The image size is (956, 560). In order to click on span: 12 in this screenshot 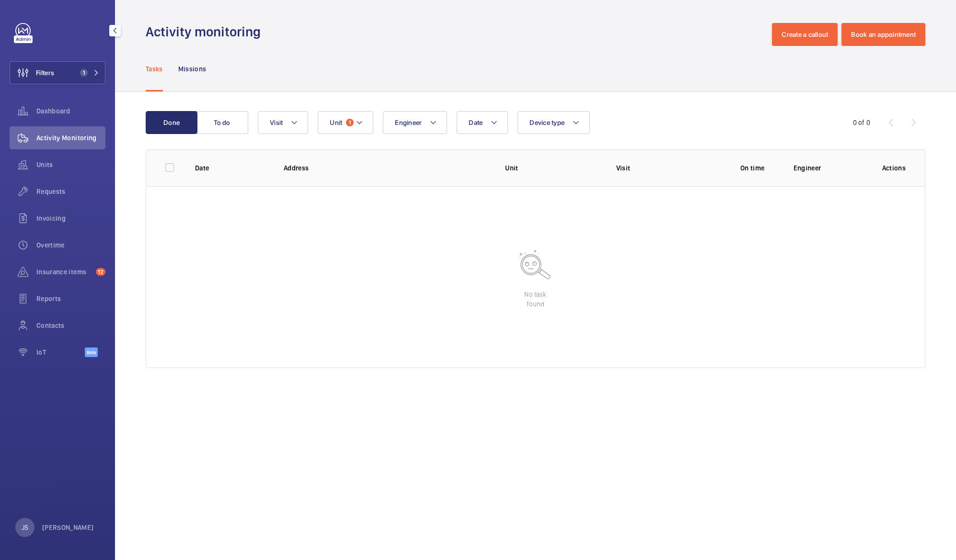, I will do `click(101, 272)`.